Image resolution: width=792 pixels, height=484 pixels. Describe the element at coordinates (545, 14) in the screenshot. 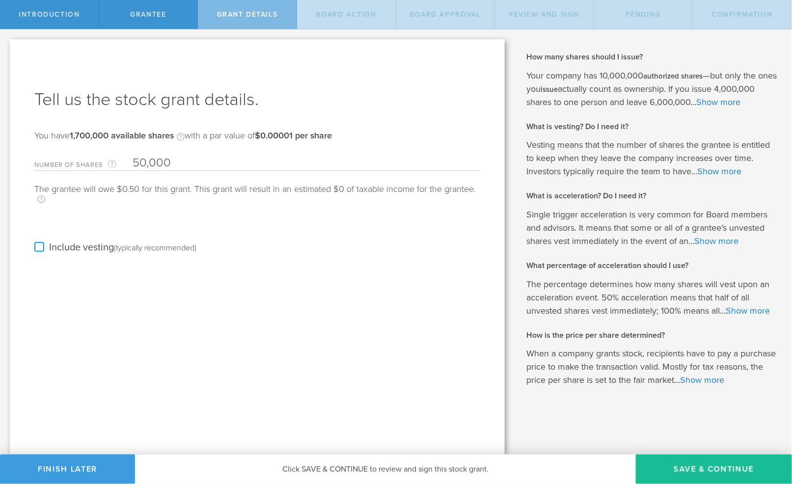

I see `span: Review and Sign` at that location.